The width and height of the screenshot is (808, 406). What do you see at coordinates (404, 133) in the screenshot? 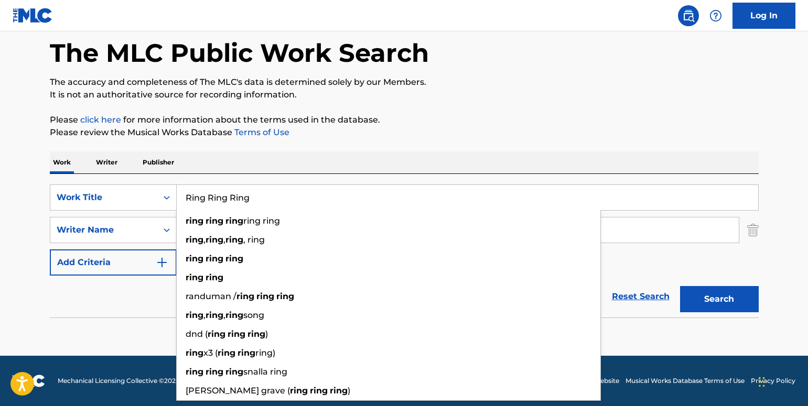
I see `p: Please review the Musical Works Database` at bounding box center [404, 133].